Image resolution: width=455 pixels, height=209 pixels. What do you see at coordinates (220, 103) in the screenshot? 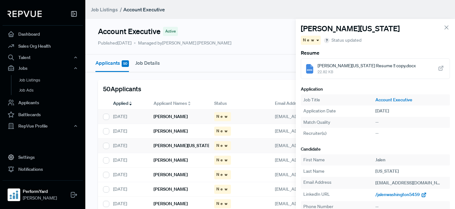
I see `span: Status` at bounding box center [220, 103].